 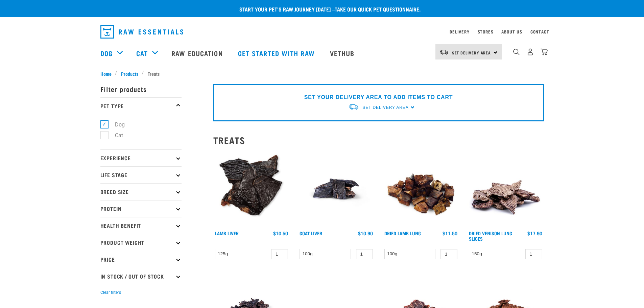 I want to click on a: Lamb Liver, so click(x=227, y=233).